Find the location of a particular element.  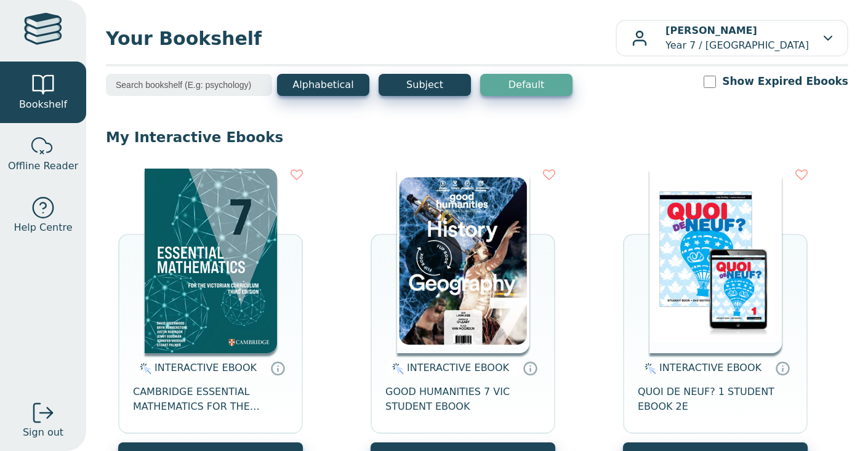

button: Alphabetical is located at coordinates (323, 85).